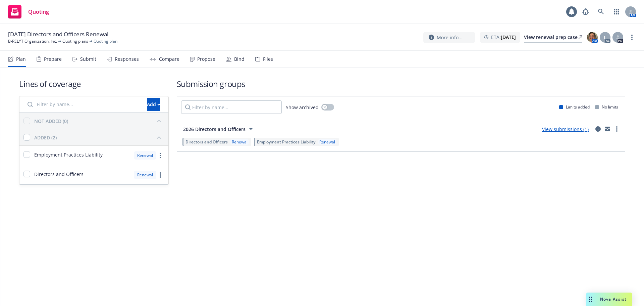  I want to click on span: More info..., so click(449, 37).